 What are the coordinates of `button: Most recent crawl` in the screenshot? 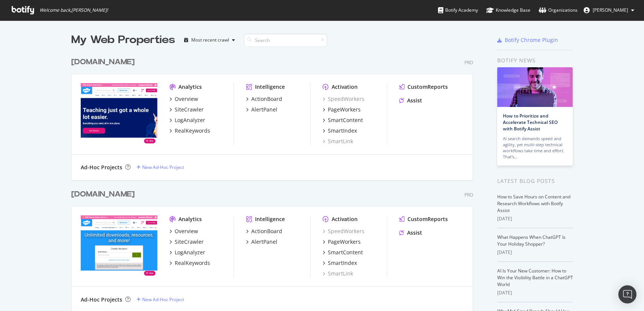 It's located at (209, 40).